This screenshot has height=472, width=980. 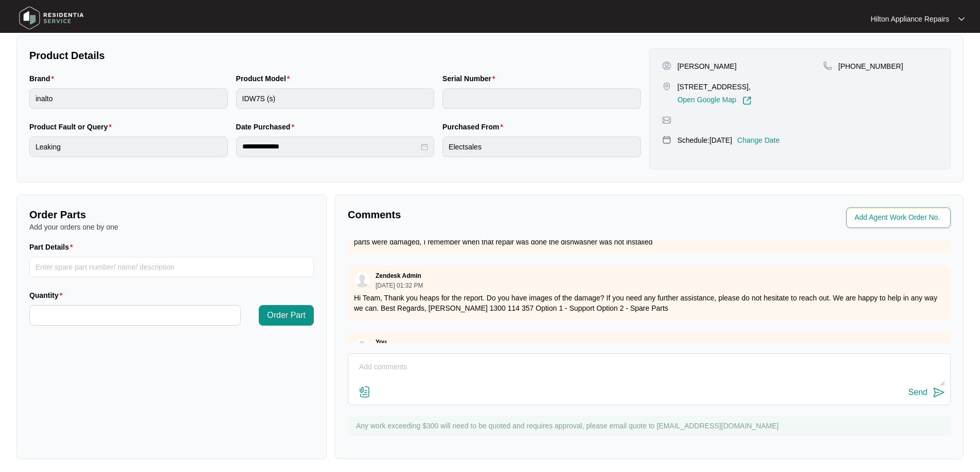 I want to click on input: Product Fault or Query, so click(x=128, y=147).